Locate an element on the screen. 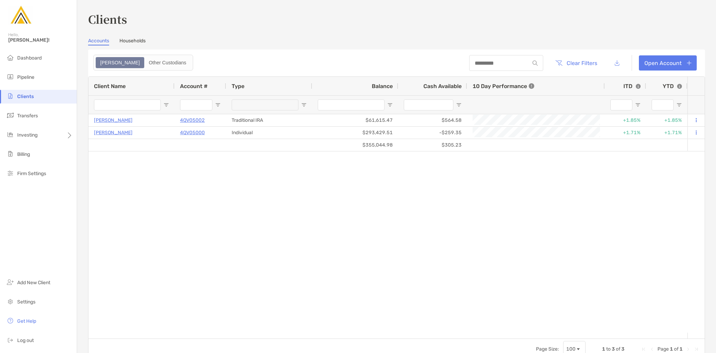 Image resolution: width=716 pixels, height=353 pixels. a: Accounts is located at coordinates (98, 42).